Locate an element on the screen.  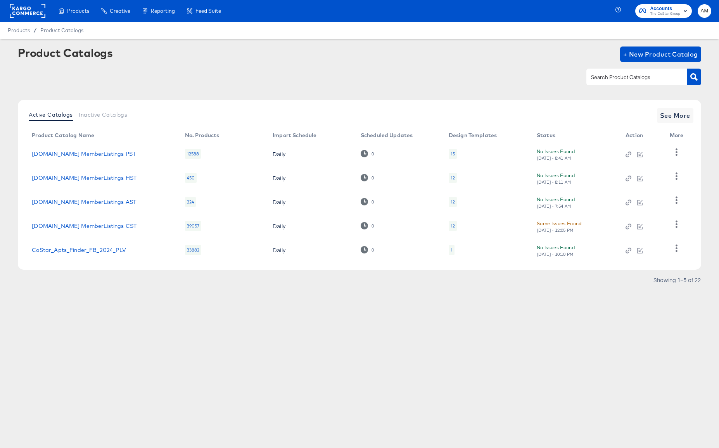
div: Scheduled Updates is located at coordinates (386, 135).